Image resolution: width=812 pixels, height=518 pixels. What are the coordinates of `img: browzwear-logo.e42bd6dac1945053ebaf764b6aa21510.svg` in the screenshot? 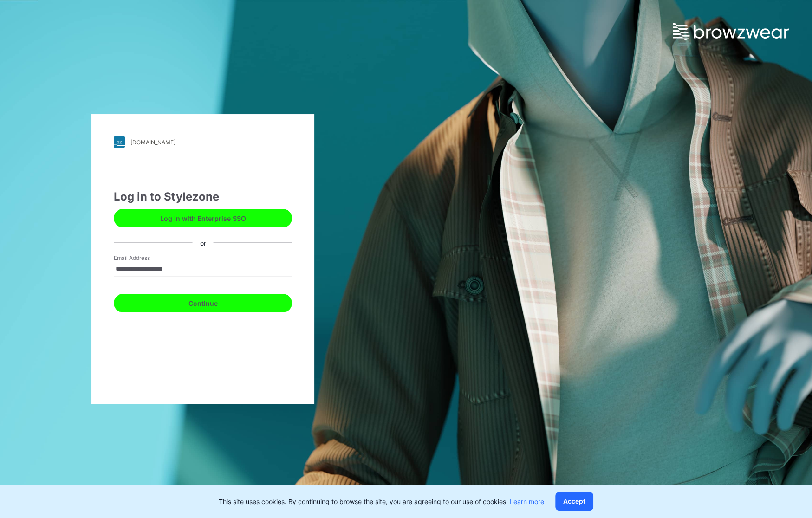 It's located at (731, 31).